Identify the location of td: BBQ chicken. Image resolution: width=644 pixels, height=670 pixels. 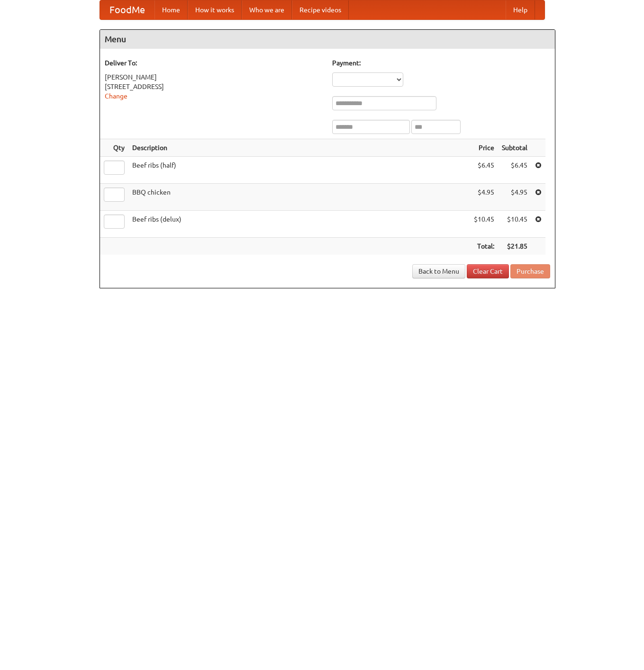
(299, 197).